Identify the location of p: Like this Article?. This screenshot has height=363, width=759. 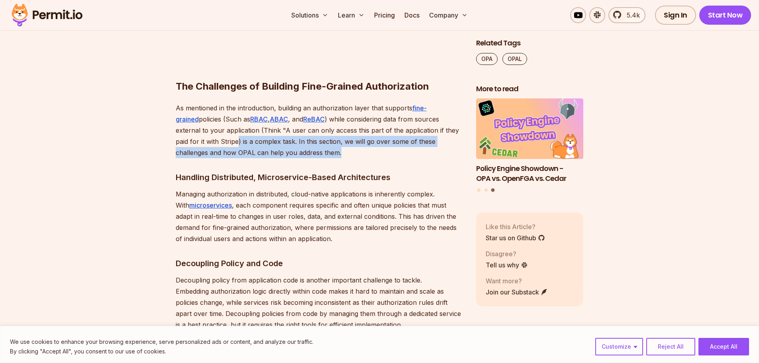
(515, 227).